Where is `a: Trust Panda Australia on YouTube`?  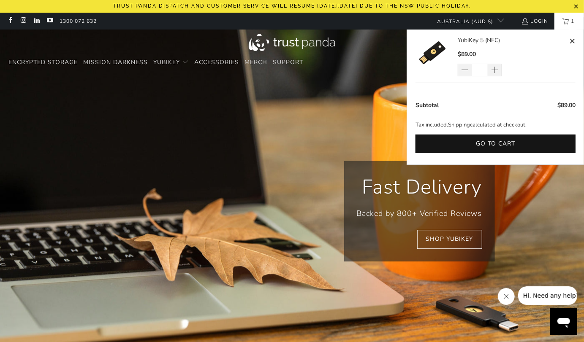 a: Trust Panda Australia on YouTube is located at coordinates (49, 21).